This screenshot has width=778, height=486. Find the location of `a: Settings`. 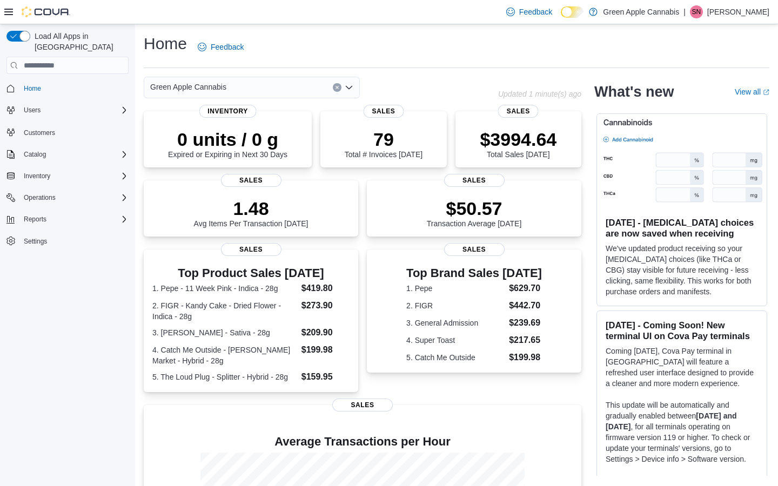

a: Settings is located at coordinates (35, 241).